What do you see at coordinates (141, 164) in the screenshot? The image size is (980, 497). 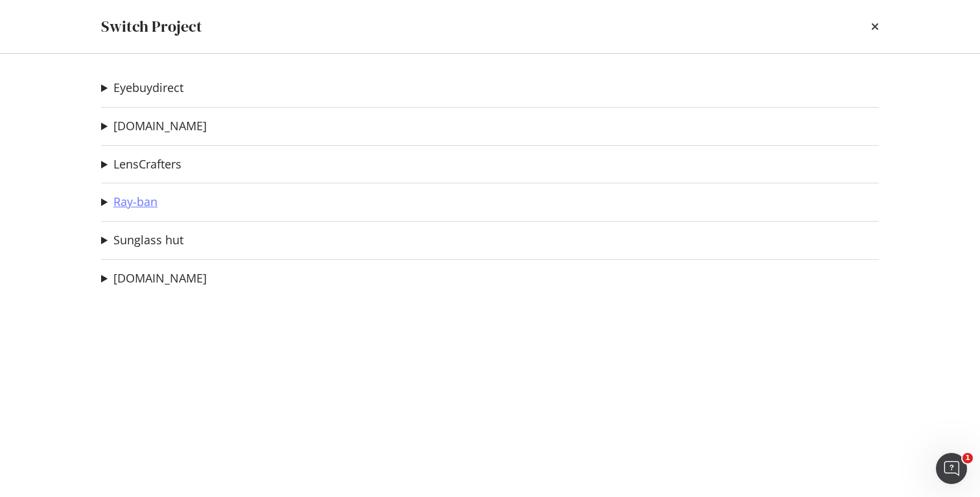 I see `summary: LensCrafters` at bounding box center [141, 164].